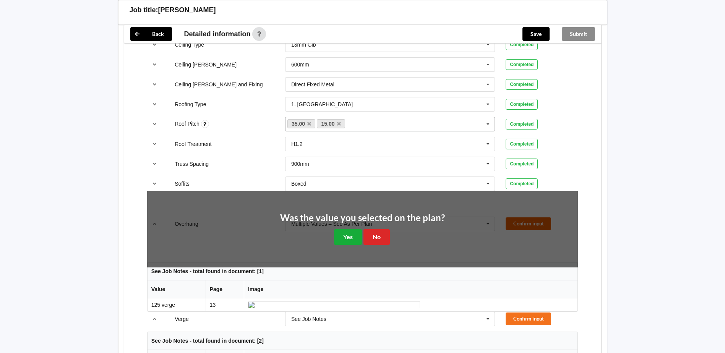 The width and height of the screenshot is (725, 353). Describe the element at coordinates (535, 34) in the screenshot. I see `button: Save` at that location.